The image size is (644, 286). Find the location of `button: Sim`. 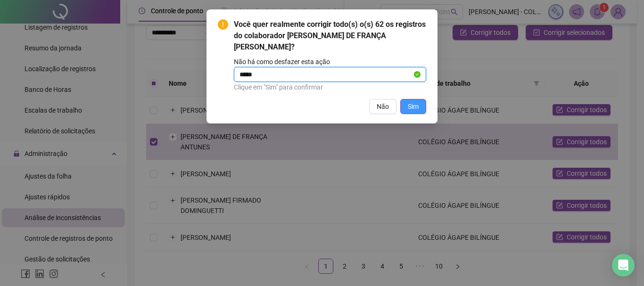

button: Sim is located at coordinates (413, 107).